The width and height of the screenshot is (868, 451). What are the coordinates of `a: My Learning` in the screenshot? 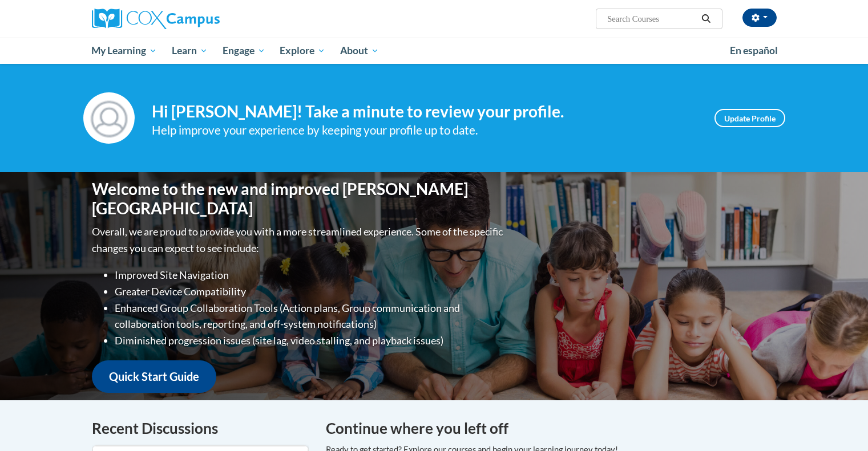 It's located at (124, 51).